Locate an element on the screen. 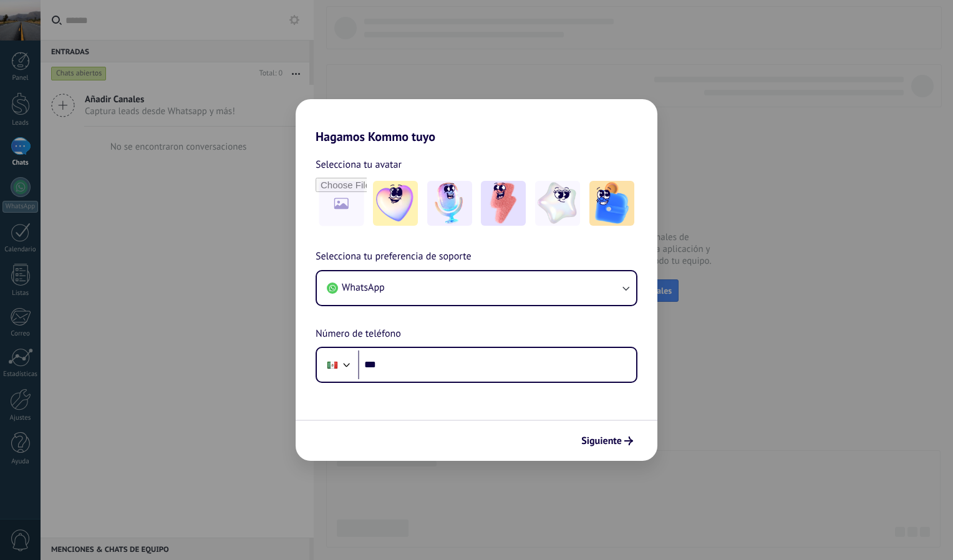  span: Número de teléfono is located at coordinates (358, 334).